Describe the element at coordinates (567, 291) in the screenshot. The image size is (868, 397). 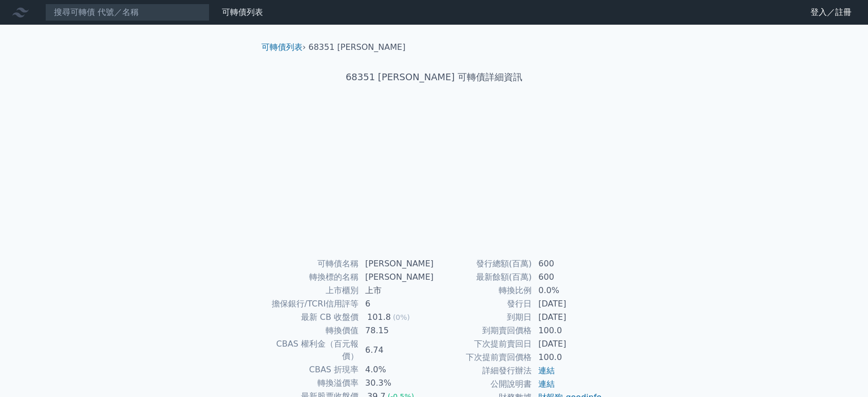
I see `td: 0.0%` at that location.